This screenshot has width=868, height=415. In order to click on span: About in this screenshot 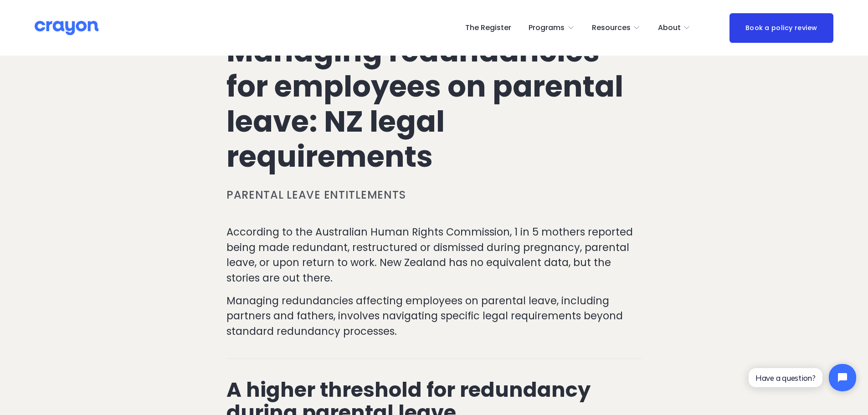, I will do `click(669, 28)`.